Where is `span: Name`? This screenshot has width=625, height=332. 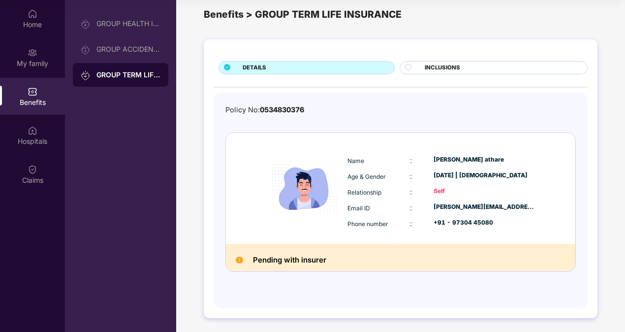
span: Name is located at coordinates (356, 160).